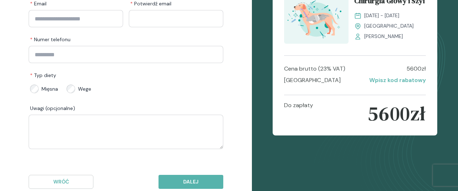 The width and height of the screenshot is (458, 191). Describe the element at coordinates (50, 39) in the screenshot. I see `span: Numer telefonu` at that location.